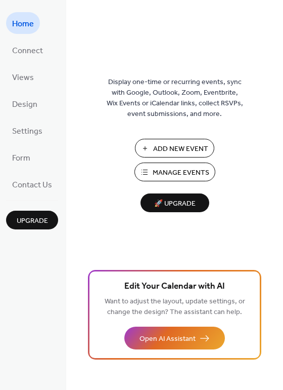 The width and height of the screenshot is (283, 390). Describe the element at coordinates (25, 103) in the screenshot. I see `a: Design` at that location.